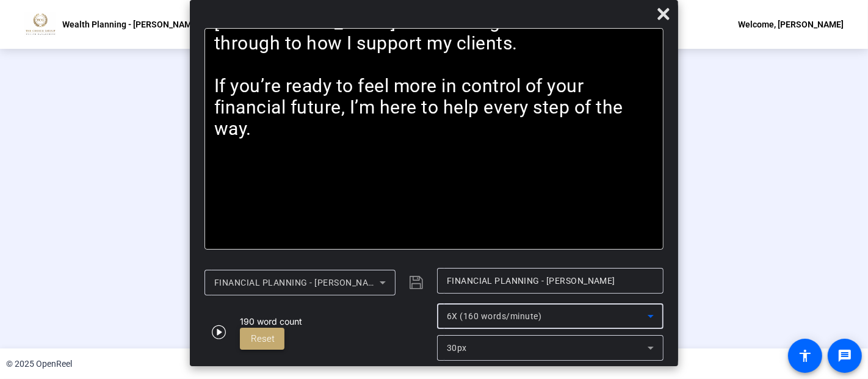 The height and width of the screenshot is (379, 868). Describe the element at coordinates (845, 355) in the screenshot. I see `mat-icon: message` at that location.